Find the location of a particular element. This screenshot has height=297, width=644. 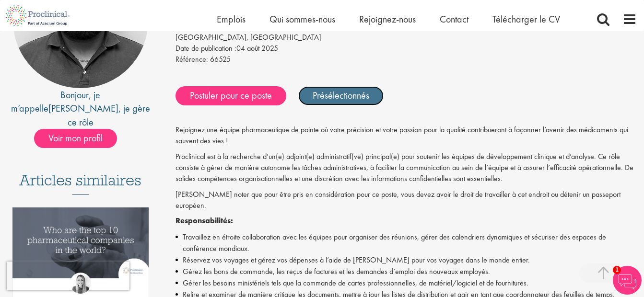

span: Télécharger le CV is located at coordinates (526, 19).